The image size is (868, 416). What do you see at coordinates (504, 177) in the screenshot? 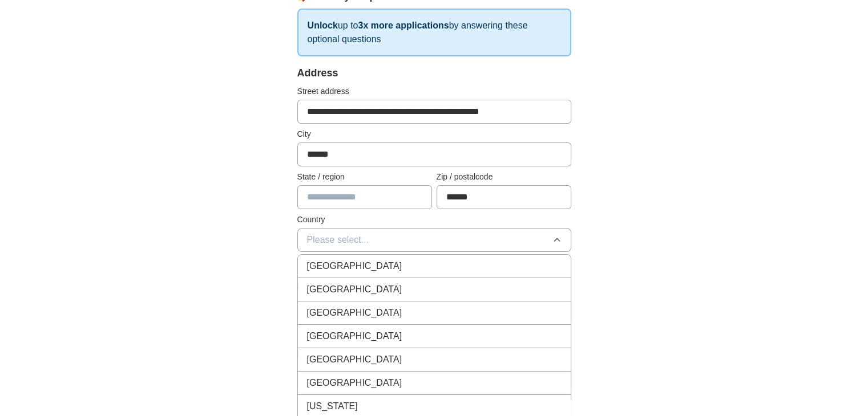
I see `label: Zip / postalcode` at bounding box center [504, 177].